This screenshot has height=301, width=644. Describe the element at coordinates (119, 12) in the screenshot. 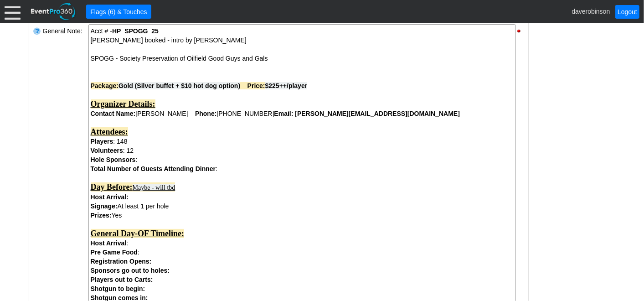

I see `span: Flags (6) & Touches` at that location.